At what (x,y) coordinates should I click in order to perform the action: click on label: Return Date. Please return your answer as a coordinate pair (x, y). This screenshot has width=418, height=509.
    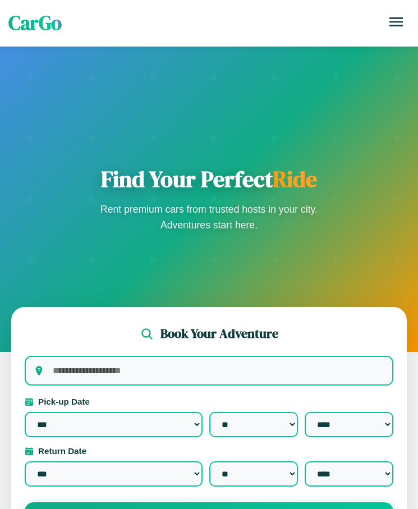
    Looking at the image, I should click on (209, 451).